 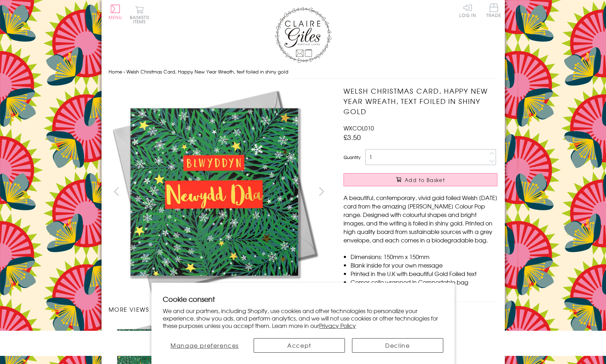 What do you see at coordinates (424, 273) in the screenshot?
I see `li: Printed in the U.K with beautiful Gold Foiled text` at bounding box center [424, 273].